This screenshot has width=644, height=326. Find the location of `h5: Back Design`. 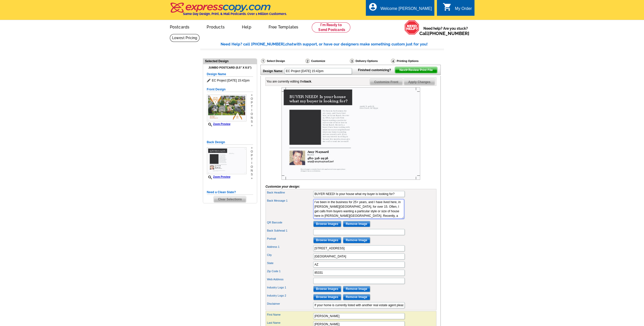

h5: Back Design is located at coordinates (230, 142).